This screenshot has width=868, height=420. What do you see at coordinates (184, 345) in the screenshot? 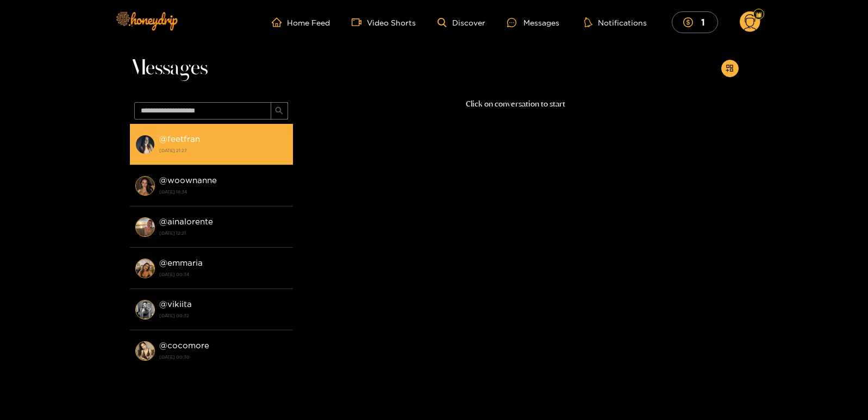
I see `strong: @ cocomore` at bounding box center [184, 345].